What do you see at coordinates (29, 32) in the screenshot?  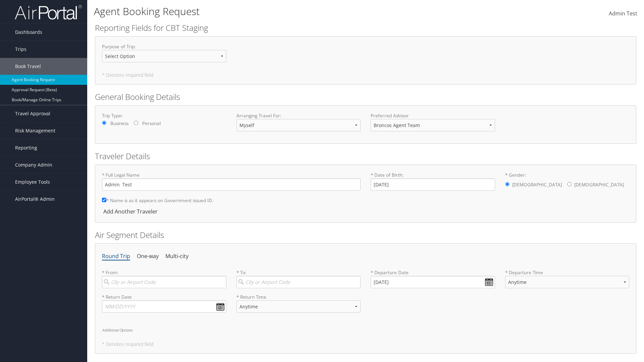 I see `span: Dashboards` at bounding box center [29, 32].